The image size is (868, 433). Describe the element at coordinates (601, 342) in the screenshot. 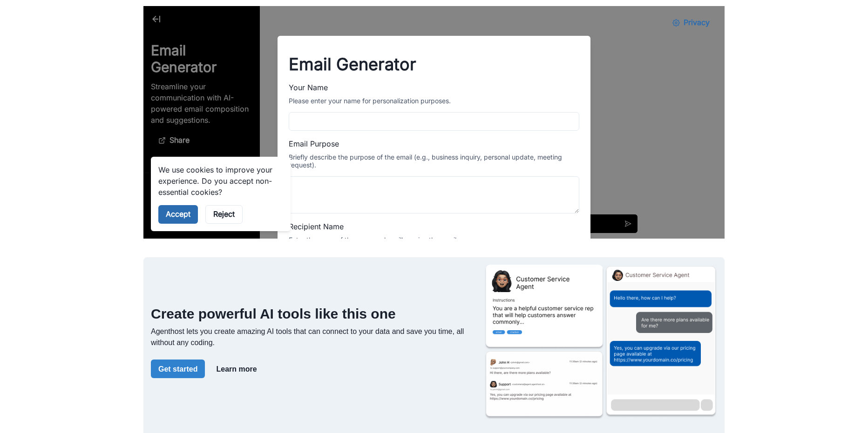

I see `img: Agenthost.ai` at that location.